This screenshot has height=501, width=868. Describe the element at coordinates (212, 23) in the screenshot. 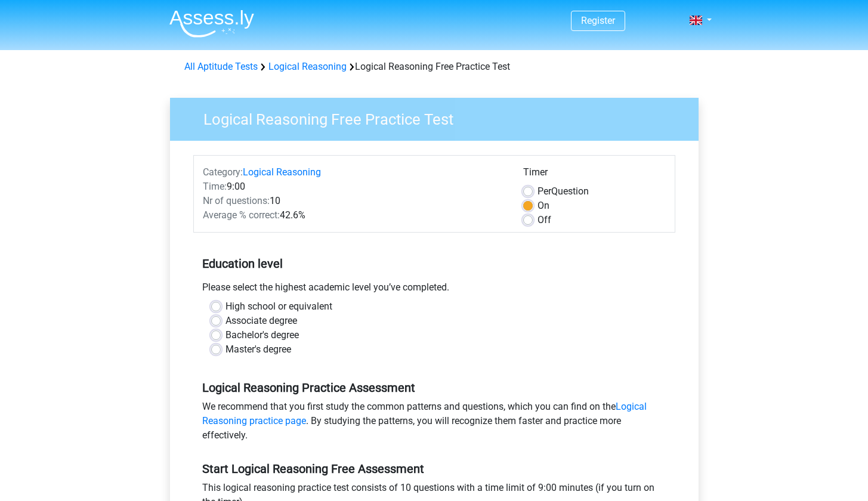

I see `img: Assessly` at that location.